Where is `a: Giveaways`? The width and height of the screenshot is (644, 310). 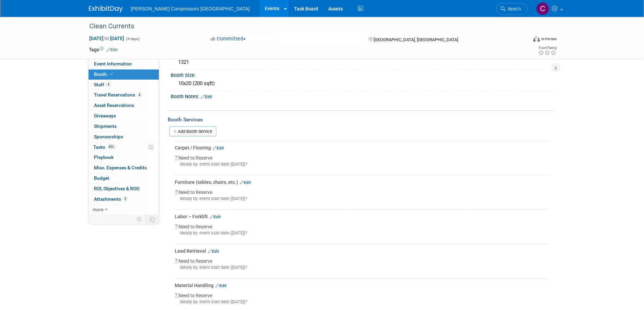 a: Giveaways is located at coordinates (124, 117).